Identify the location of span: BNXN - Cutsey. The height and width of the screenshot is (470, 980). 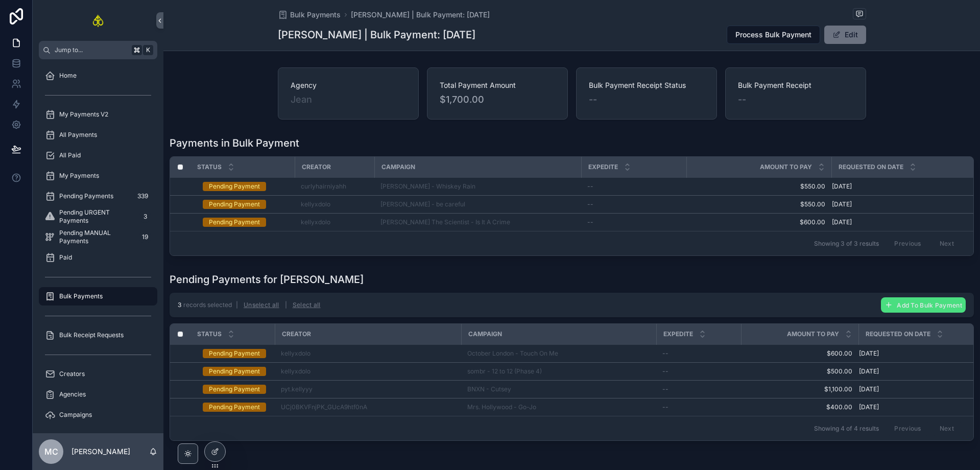
(489, 389).